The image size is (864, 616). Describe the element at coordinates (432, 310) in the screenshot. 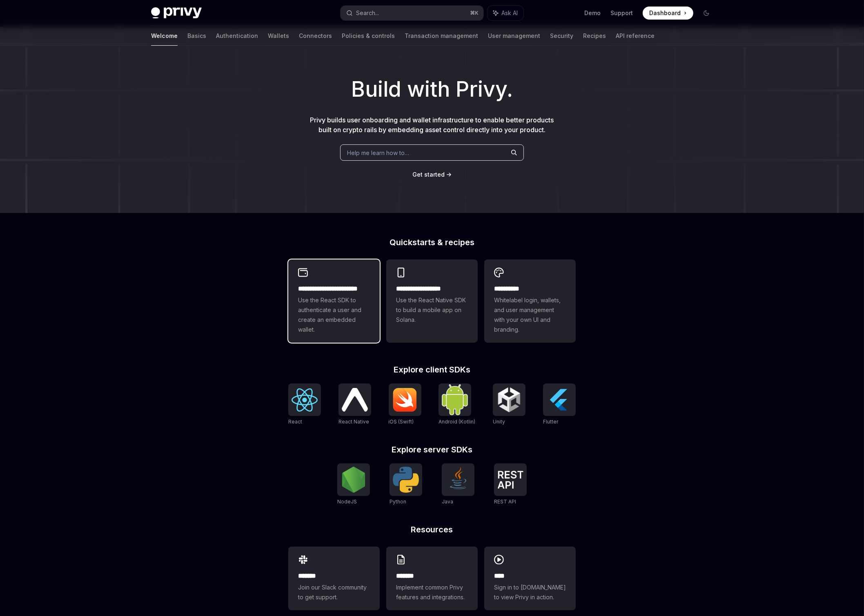

I see `span: Use the React Native SDK to build a mobile app on Solana.` at that location.